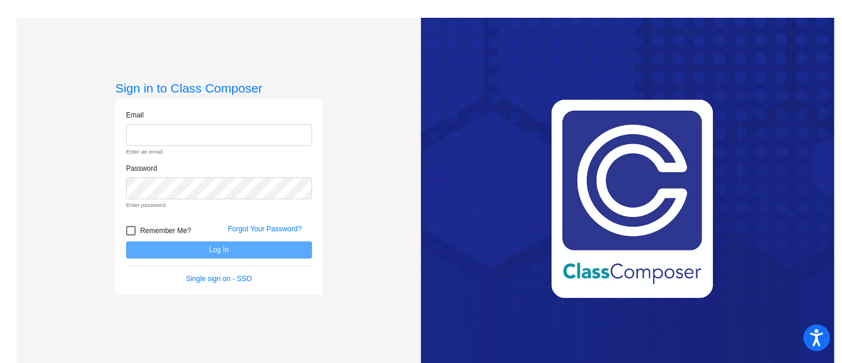 The width and height of the screenshot is (842, 363). I want to click on label: Email, so click(135, 115).